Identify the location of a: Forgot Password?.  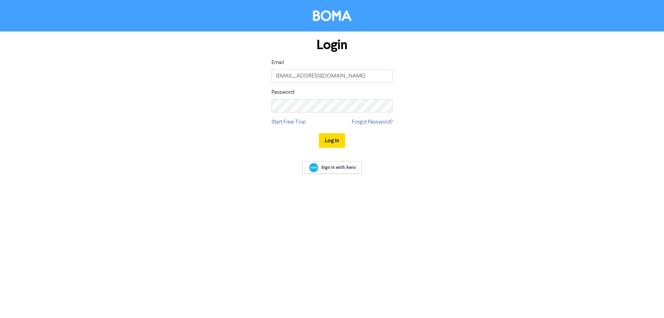
(372, 122).